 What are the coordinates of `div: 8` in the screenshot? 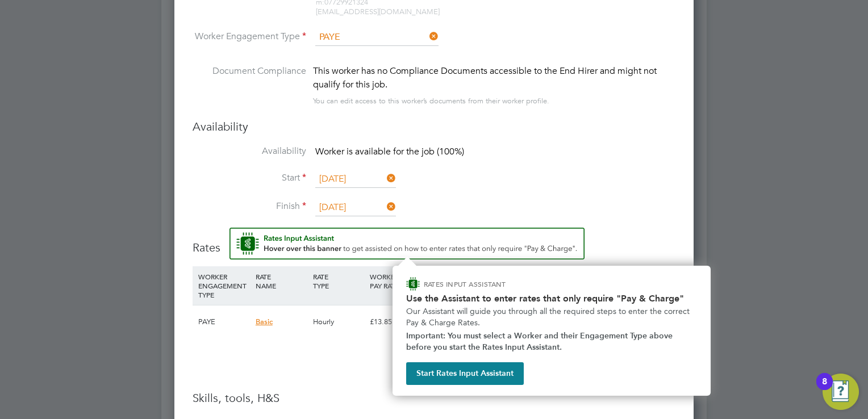 It's located at (824, 389).